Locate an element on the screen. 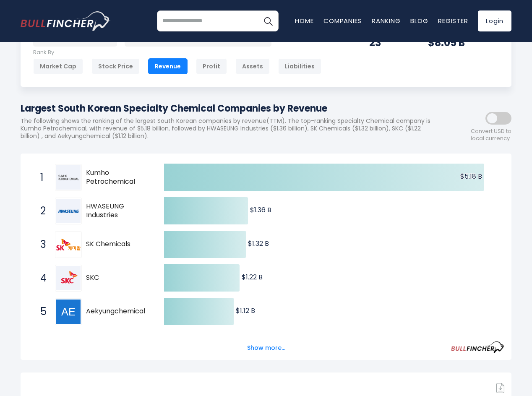 The height and width of the screenshot is (396, 532). span: SKC is located at coordinates (117, 278).